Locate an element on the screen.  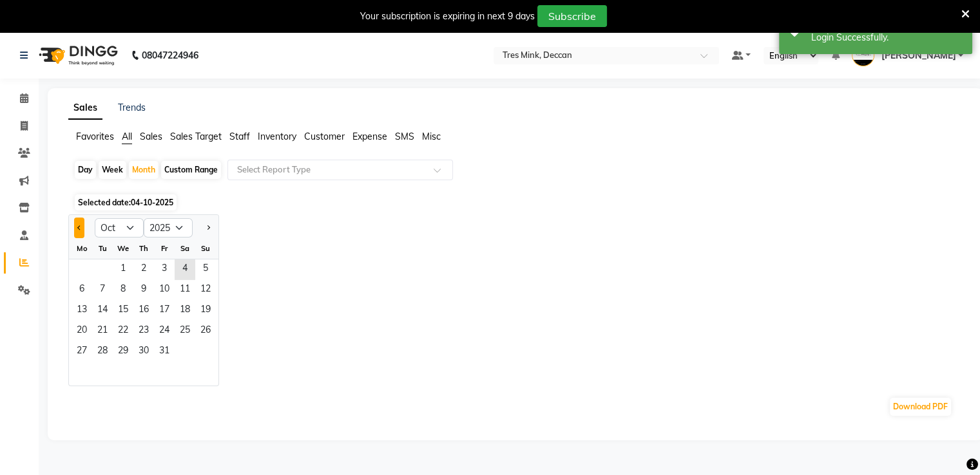
div: Monday, October 27, 2025 is located at coordinates (82, 353).